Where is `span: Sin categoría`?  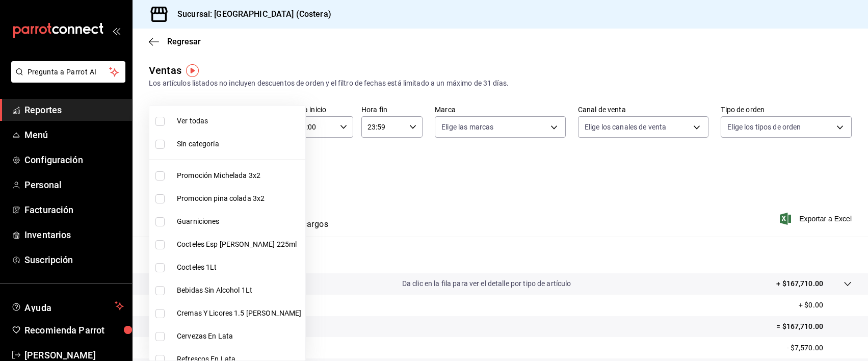 span: Sin categoría is located at coordinates (239, 144).